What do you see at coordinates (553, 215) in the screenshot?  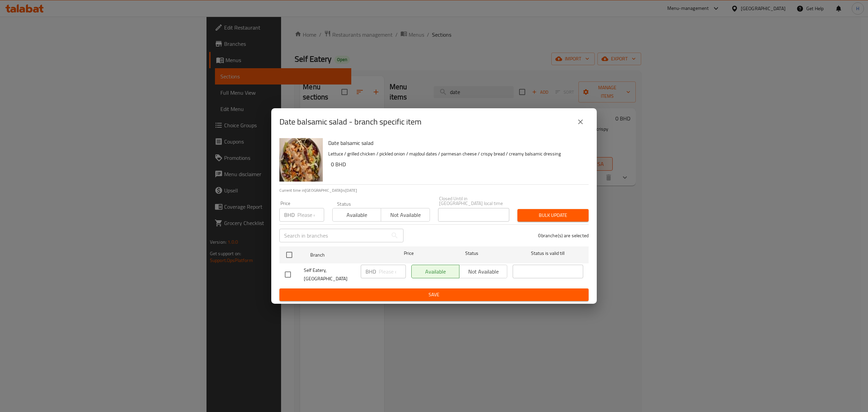 I see `button: Bulk update` at bounding box center [553, 215].